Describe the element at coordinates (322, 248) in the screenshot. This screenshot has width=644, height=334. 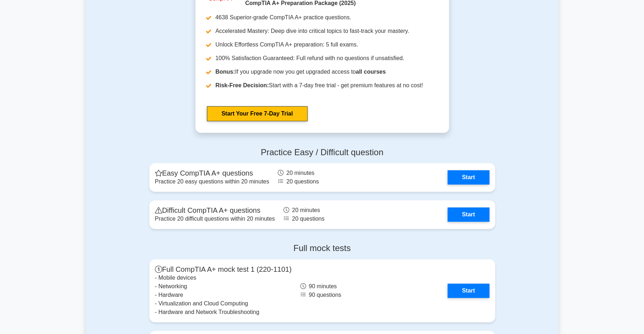
I see `h4: Full mock tests` at that location.